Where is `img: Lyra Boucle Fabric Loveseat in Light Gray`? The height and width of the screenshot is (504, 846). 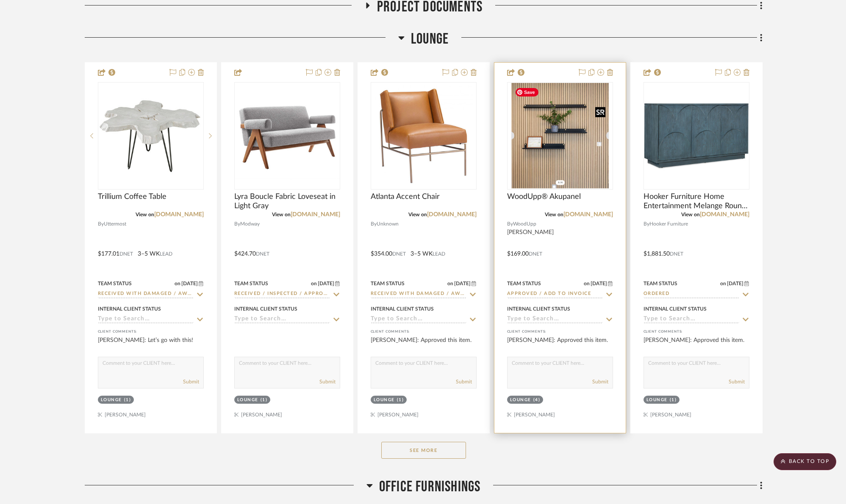 img: Lyra Boucle Fabric Loveseat in Light Gray is located at coordinates (287, 136).